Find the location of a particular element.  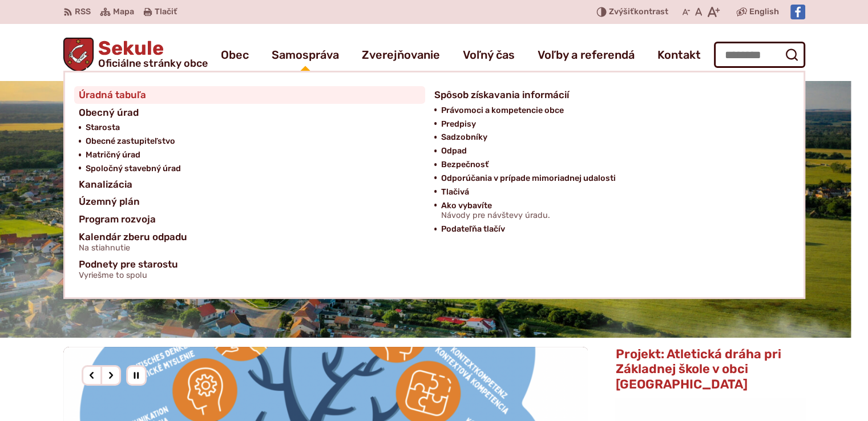

a: Podnety pre starostuVyriešme to spolu is located at coordinates (427, 269).